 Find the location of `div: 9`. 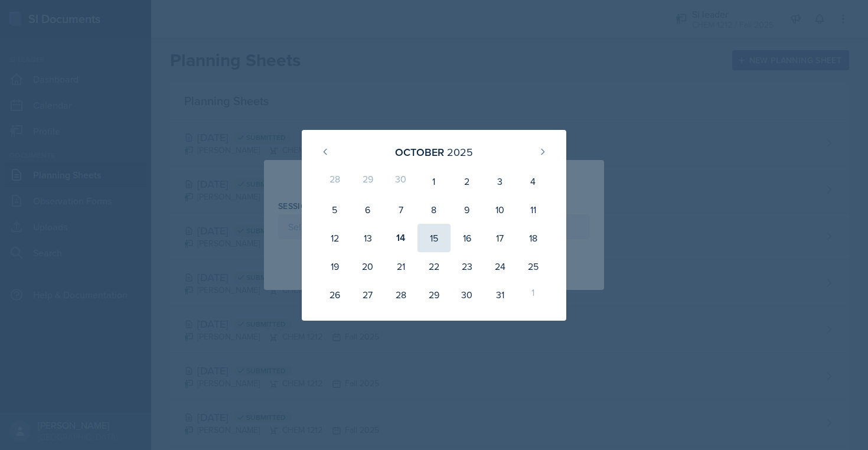

div: 9 is located at coordinates (468, 210).